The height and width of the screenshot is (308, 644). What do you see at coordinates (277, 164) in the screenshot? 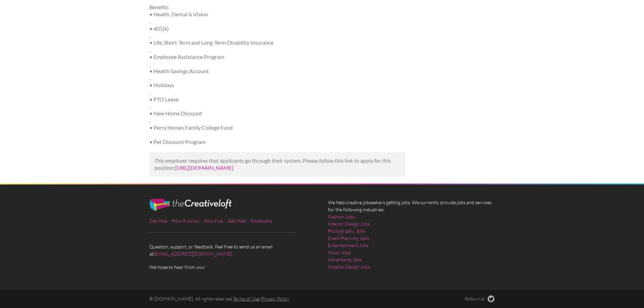
I see `p: This employer requires that applicants go through their system. Please follow this link to apply ...` at bounding box center [277, 164].